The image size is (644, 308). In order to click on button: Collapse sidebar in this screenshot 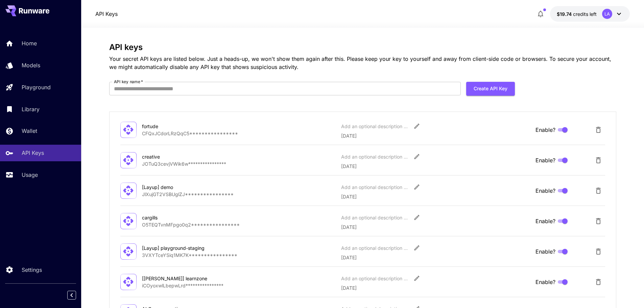, I will do `click(71, 295)`.